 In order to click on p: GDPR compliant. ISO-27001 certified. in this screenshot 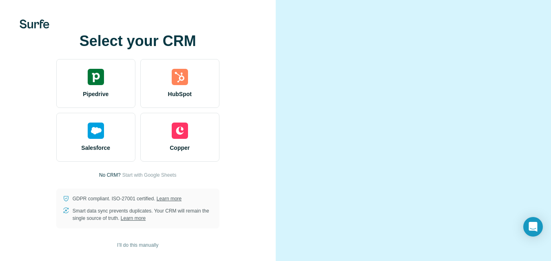, I will do `click(127, 199)`.